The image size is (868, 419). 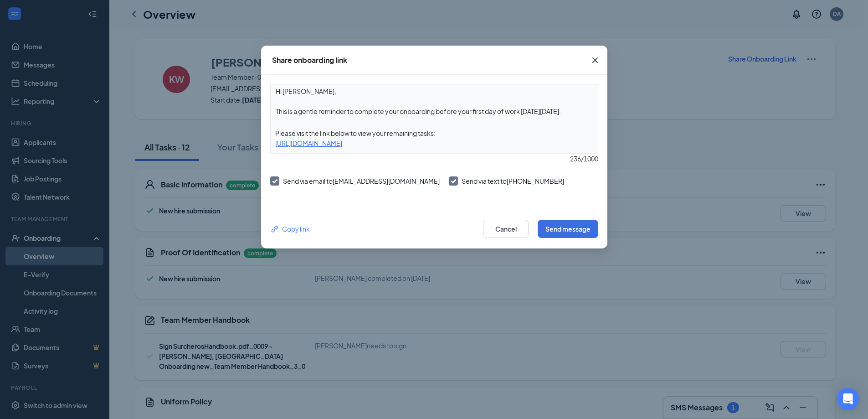 What do you see at coordinates (505, 229) in the screenshot?
I see `button: Cancel` at bounding box center [505, 229].